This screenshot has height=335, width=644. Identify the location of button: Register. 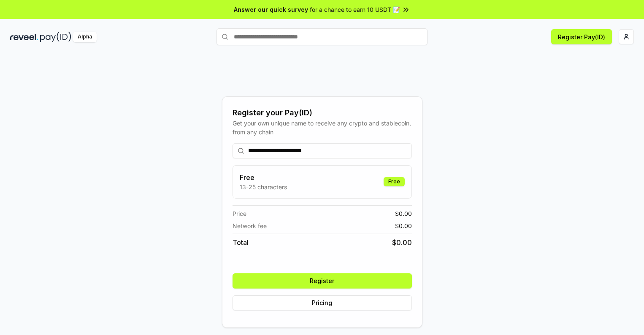
(322, 281).